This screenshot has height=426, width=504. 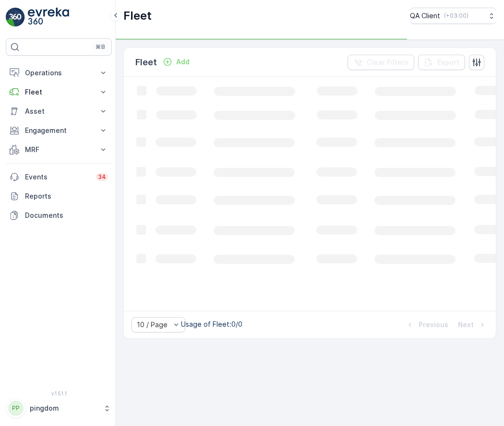 I want to click on button: Add, so click(x=176, y=62).